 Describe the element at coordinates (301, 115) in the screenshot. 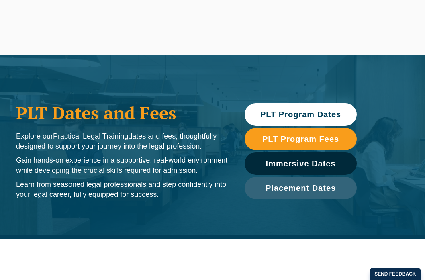

I see `span: PLT Program Dates` at that location.